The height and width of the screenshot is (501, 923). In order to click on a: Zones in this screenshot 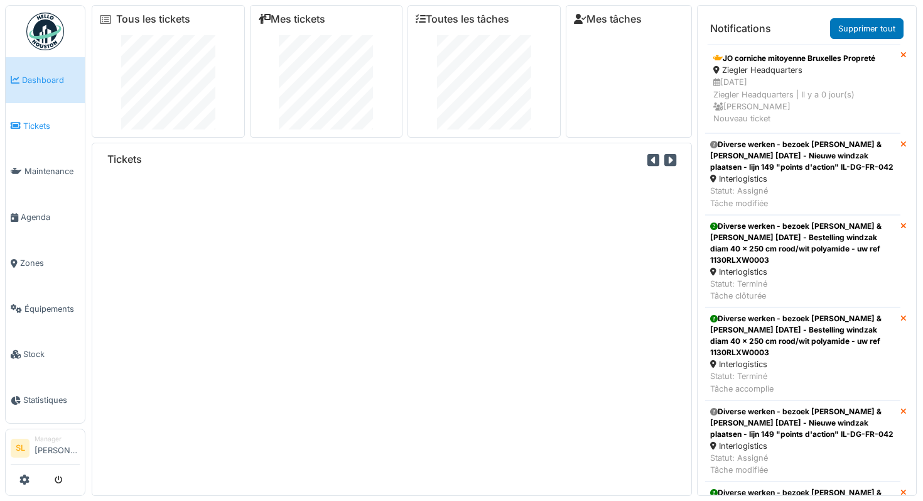, I will do `click(45, 263)`.